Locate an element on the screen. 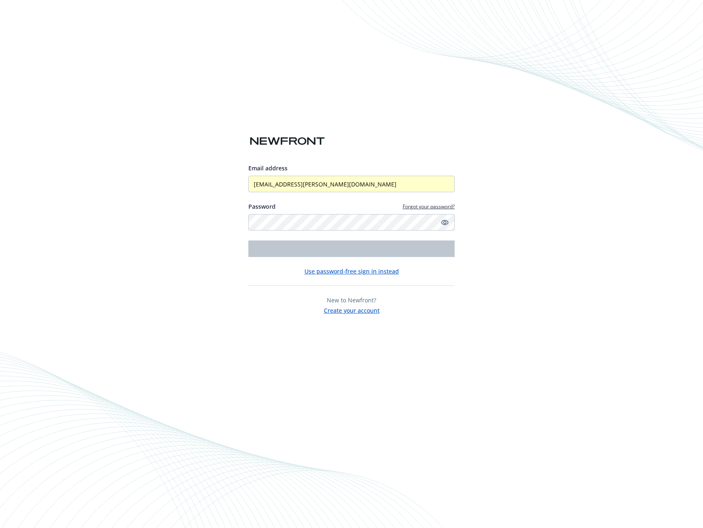 The image size is (703, 528). button: Login is located at coordinates (351, 249).